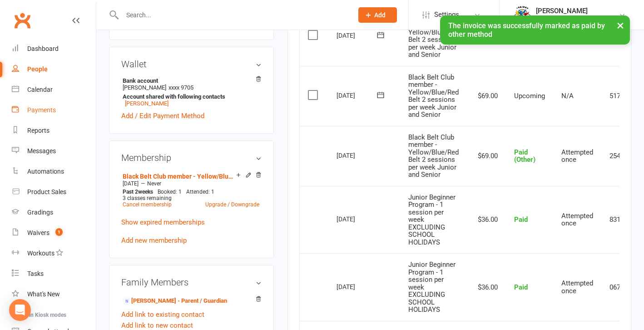 The width and height of the screenshot is (644, 330). I want to click on span: xxxx 9705, so click(181, 87).